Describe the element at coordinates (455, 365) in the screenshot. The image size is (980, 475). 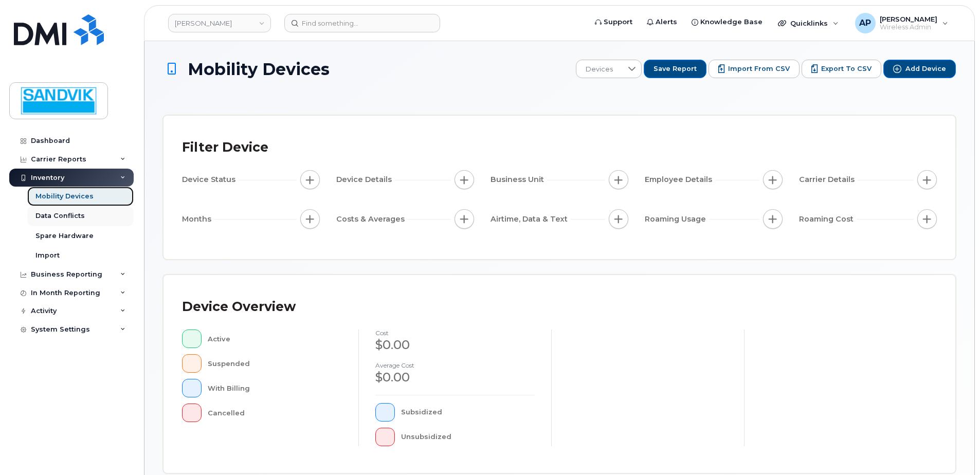
I see `h4: Average cost` at that location.